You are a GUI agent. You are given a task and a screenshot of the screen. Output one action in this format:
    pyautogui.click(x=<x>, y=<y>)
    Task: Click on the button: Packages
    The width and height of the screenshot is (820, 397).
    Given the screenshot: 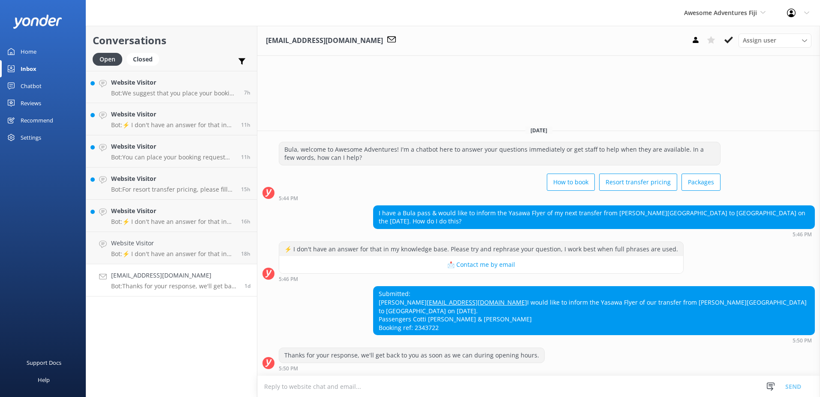 What is the action you would take?
    pyautogui.click(x=701, y=182)
    